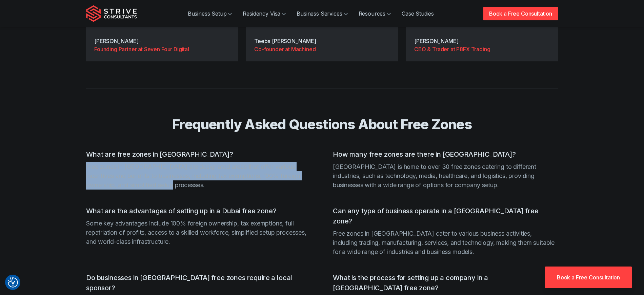  I want to click on a: Residency Visa, so click(264, 13).